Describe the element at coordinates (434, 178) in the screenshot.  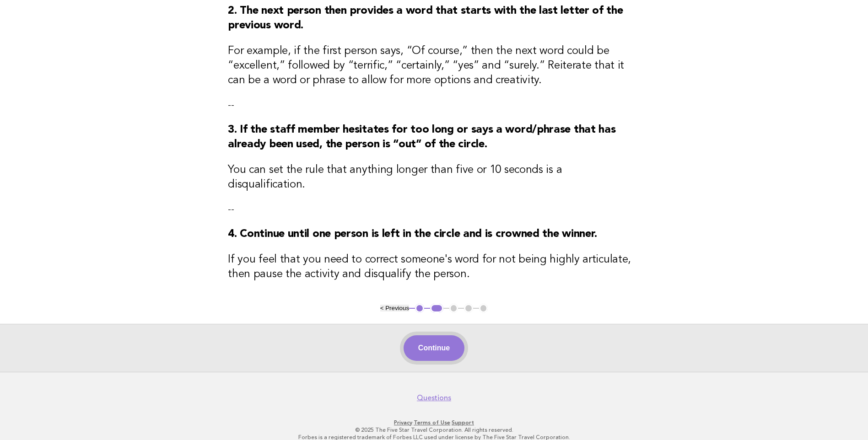
I see `h3: You can set the rule that anything longer than five or 10 seconds is a disqualification.` at that location.